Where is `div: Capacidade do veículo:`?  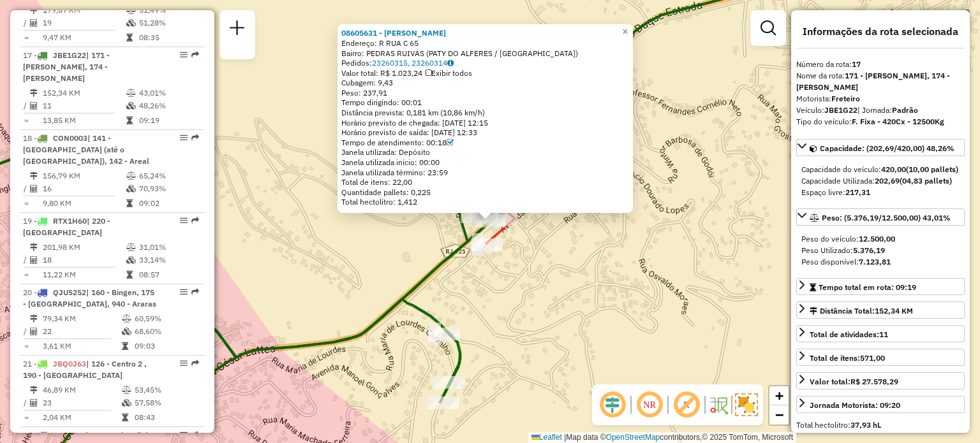
div: Capacidade do veículo: is located at coordinates (881, 170).